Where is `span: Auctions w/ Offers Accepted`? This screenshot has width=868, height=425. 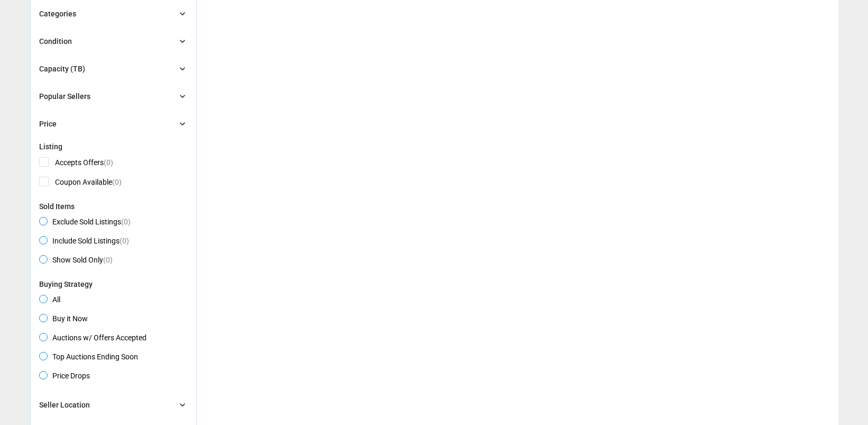 span: Auctions w/ Offers Accepted is located at coordinates (93, 340).